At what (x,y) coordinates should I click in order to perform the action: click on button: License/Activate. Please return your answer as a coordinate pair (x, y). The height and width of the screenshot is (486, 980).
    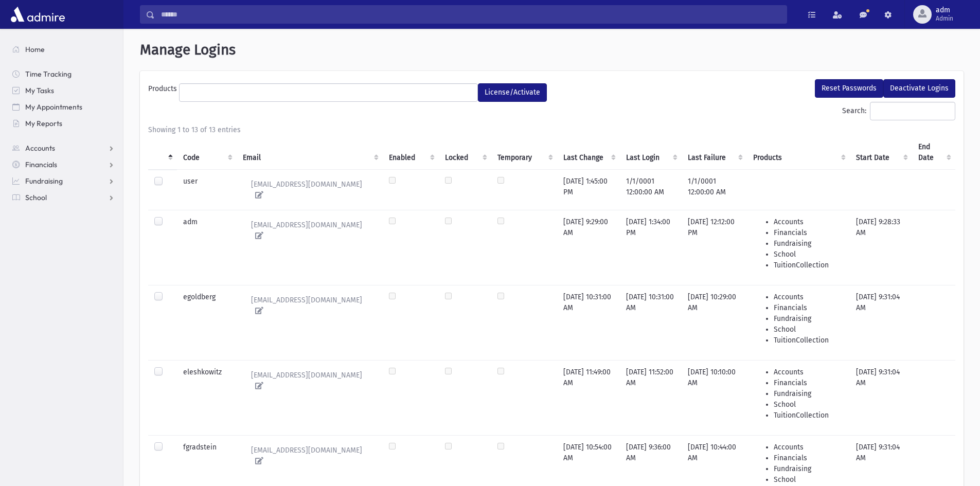
    Looking at the image, I should click on (512, 93).